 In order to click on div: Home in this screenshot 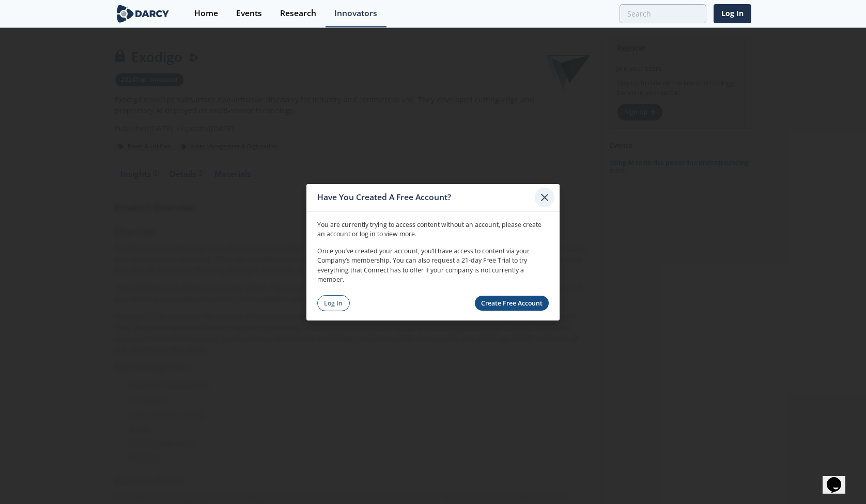, I will do `click(206, 14)`.